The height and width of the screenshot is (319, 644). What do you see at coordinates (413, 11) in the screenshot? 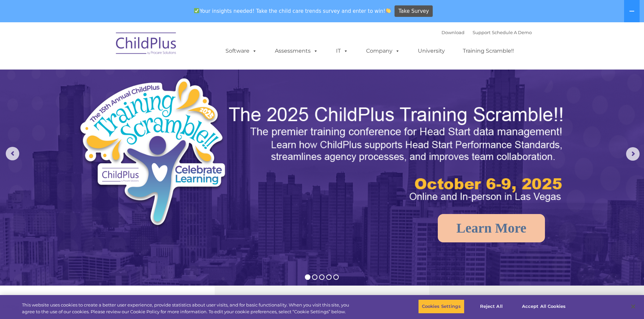
I see `a: Take Survey` at bounding box center [413, 11].